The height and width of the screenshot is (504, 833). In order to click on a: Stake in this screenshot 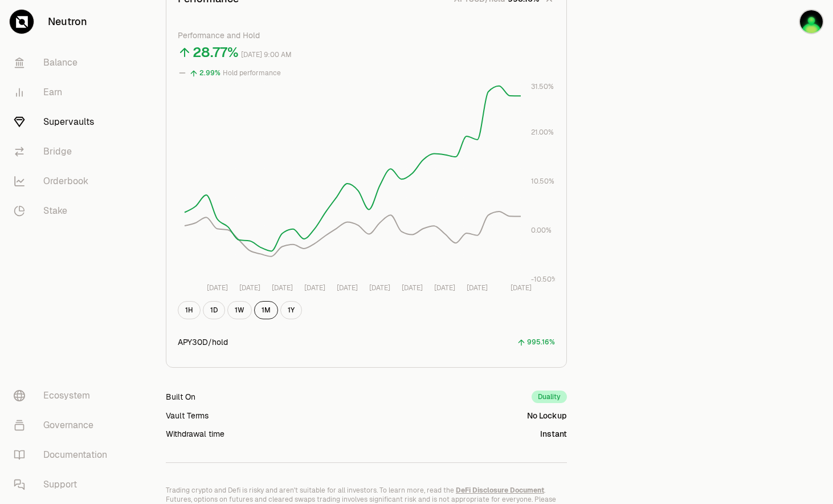, I will do `click(64, 211)`.